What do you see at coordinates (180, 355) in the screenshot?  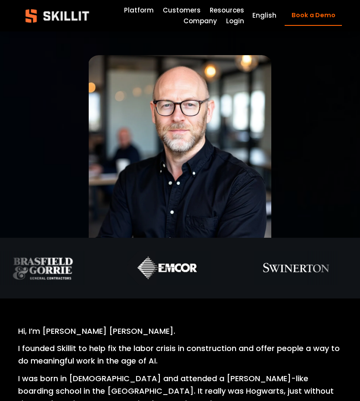 I see `p: I founded Skillit to help fix the labor crisis in construction and offer people a way to do meani...` at bounding box center [180, 355].